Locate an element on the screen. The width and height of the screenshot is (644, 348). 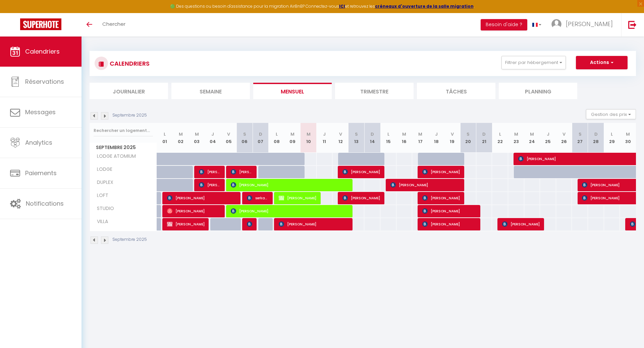
span: Calendriers is located at coordinates (42, 51).